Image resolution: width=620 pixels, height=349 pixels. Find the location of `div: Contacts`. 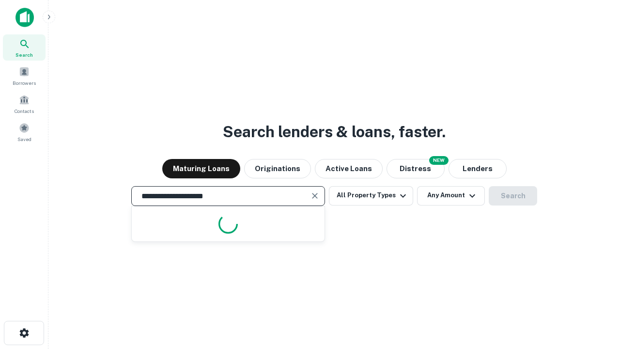

div: Contacts is located at coordinates (24, 104).